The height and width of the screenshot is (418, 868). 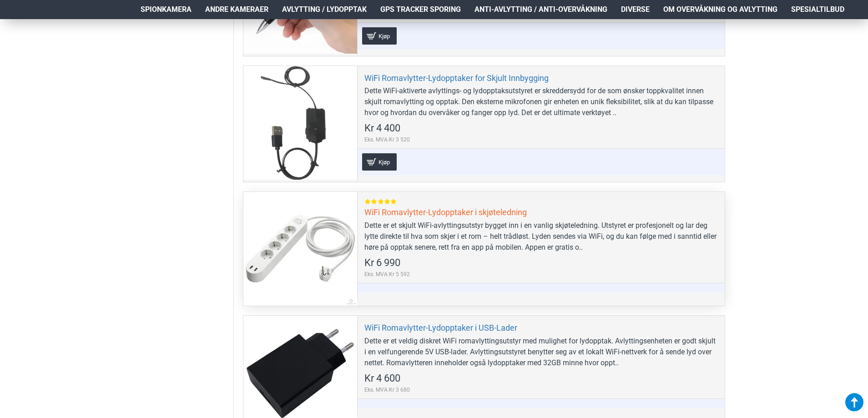 What do you see at coordinates (420, 9) in the screenshot?
I see `span: GPS Tracker Sporing` at bounding box center [420, 9].